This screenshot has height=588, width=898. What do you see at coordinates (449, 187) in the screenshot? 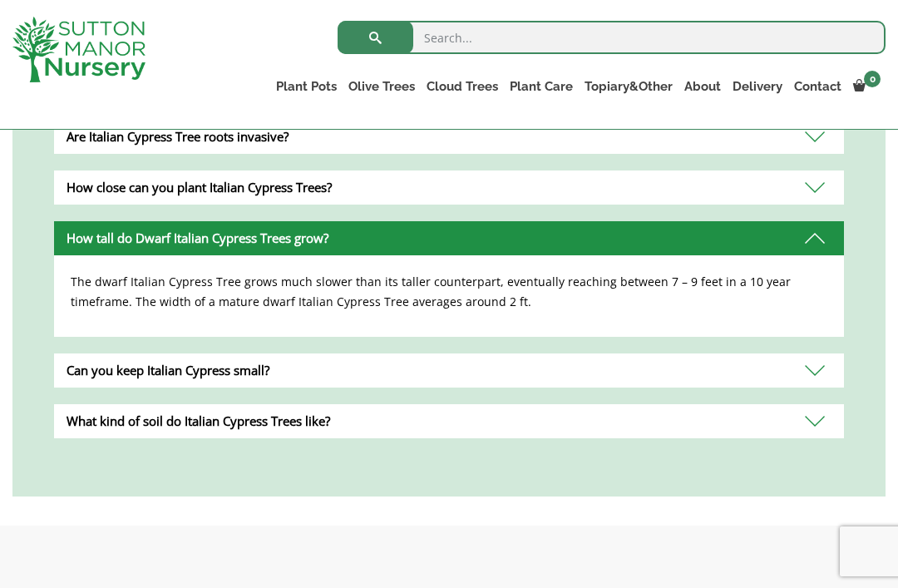
I see `div: How close can you plant Italian Cypress Trees?` at bounding box center [449, 187].